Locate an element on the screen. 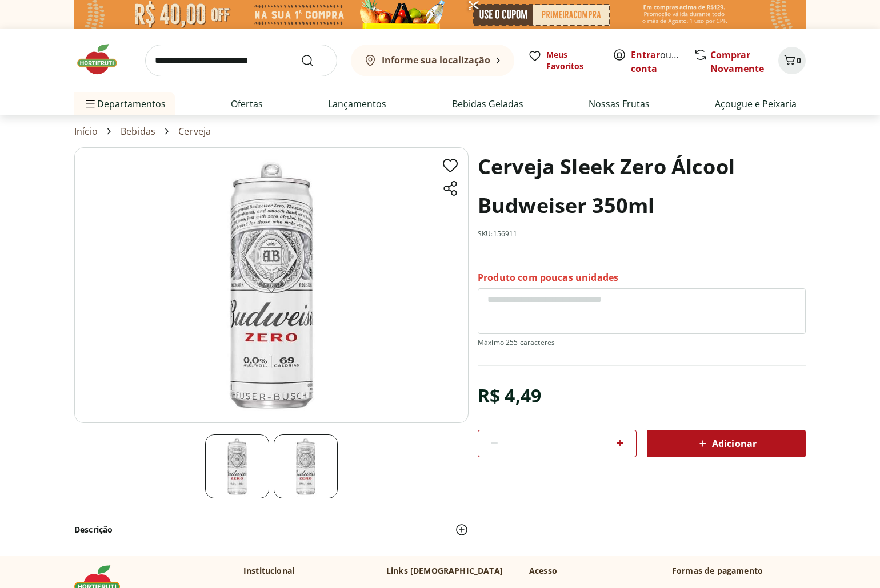 This screenshot has width=880, height=588. p: Produto com poucas unidades is located at coordinates (548, 277).